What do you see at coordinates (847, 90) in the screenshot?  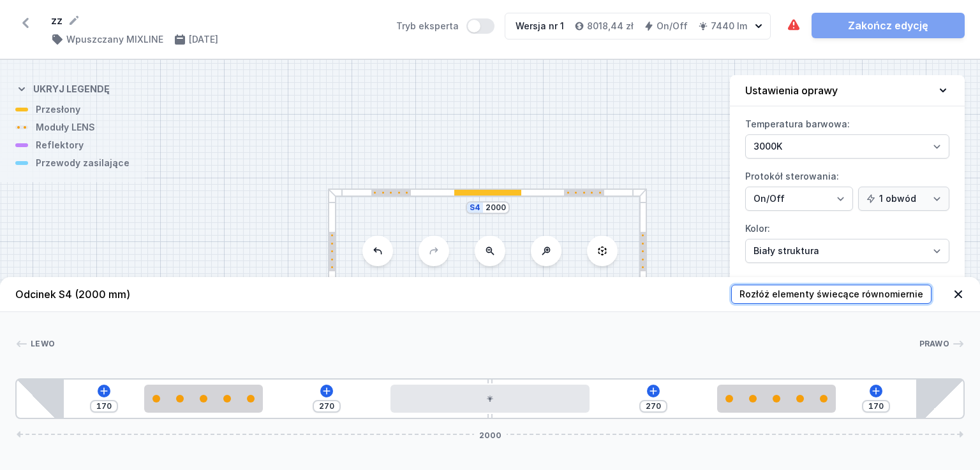 I see `button: Ustawienia oprawy` at bounding box center [847, 90].